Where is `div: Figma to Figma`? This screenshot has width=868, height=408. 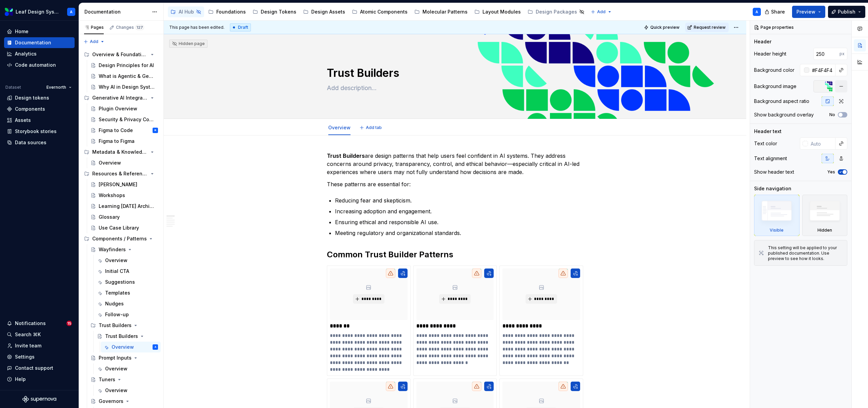 div: Figma to Figma is located at coordinates (117, 142).